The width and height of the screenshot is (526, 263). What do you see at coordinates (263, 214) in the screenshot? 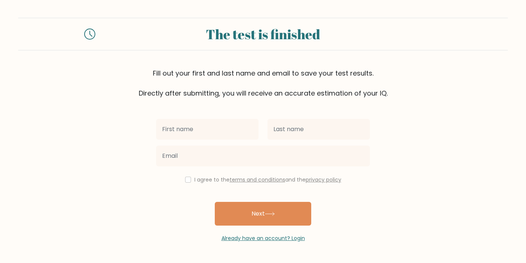
I see `button: Next` at bounding box center [263, 214].